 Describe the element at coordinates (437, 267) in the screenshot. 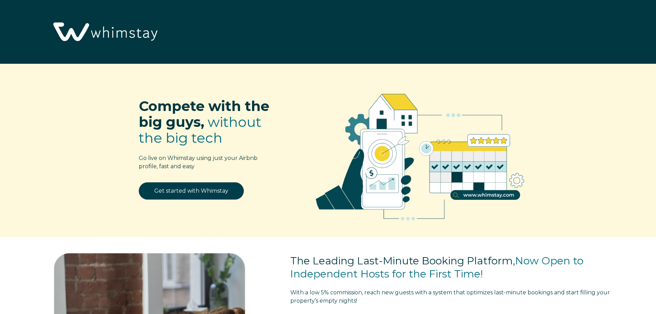

I see `span: Now Open to Independent Hosts for the First Time!` at that location.